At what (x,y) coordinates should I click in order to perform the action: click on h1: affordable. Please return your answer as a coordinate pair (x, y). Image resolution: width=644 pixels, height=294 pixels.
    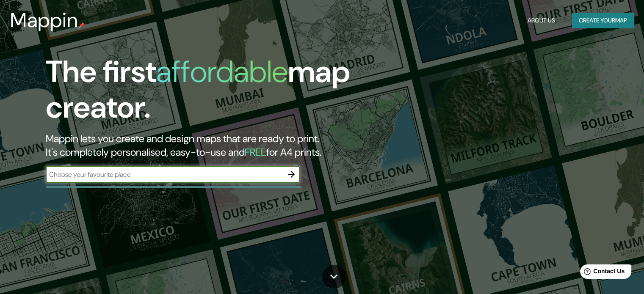
    Looking at the image, I should click on (222, 71).